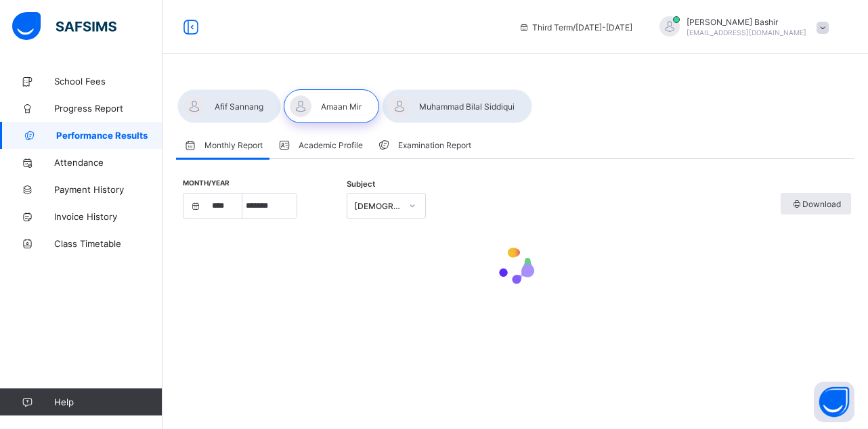  What do you see at coordinates (108, 217) in the screenshot?
I see `span: Invoice History` at bounding box center [108, 217].